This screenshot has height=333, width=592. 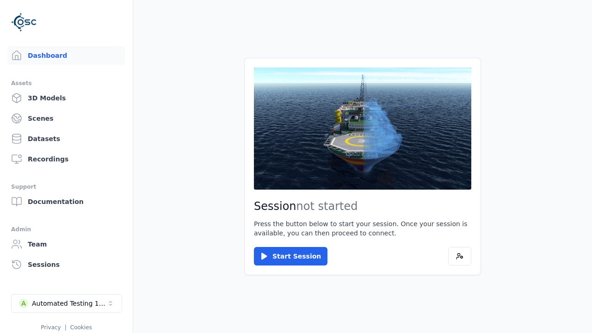 I want to click on a: Recordings, so click(x=66, y=159).